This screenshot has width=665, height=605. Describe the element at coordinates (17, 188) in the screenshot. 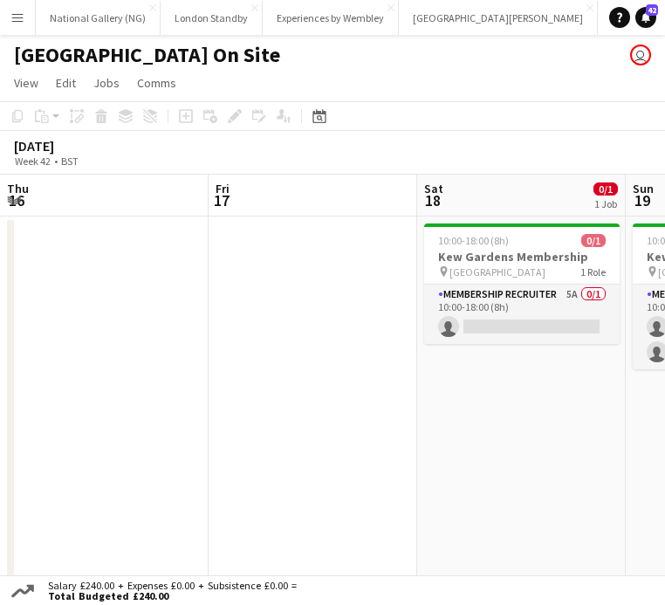

I see `span: Thu` at that location.